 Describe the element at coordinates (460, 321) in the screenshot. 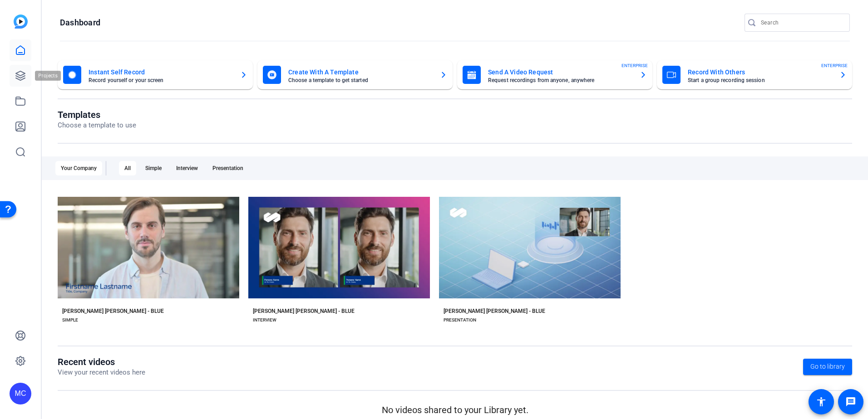

I see `div: PRESENTATION` at that location.